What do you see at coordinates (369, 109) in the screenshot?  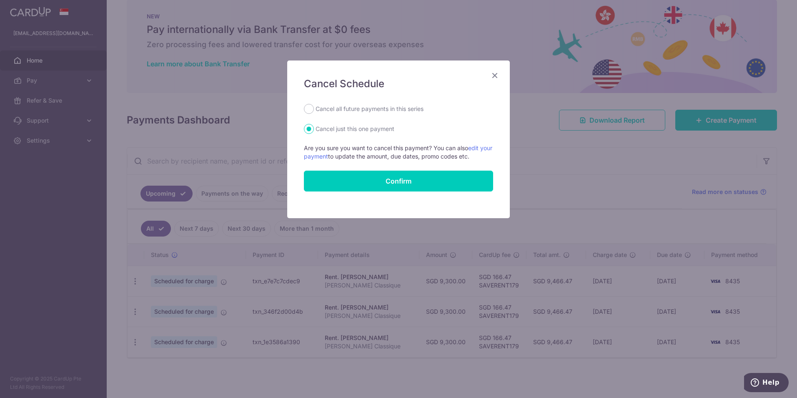 I see `label: Cancel all future payments in this series` at bounding box center [369, 109].